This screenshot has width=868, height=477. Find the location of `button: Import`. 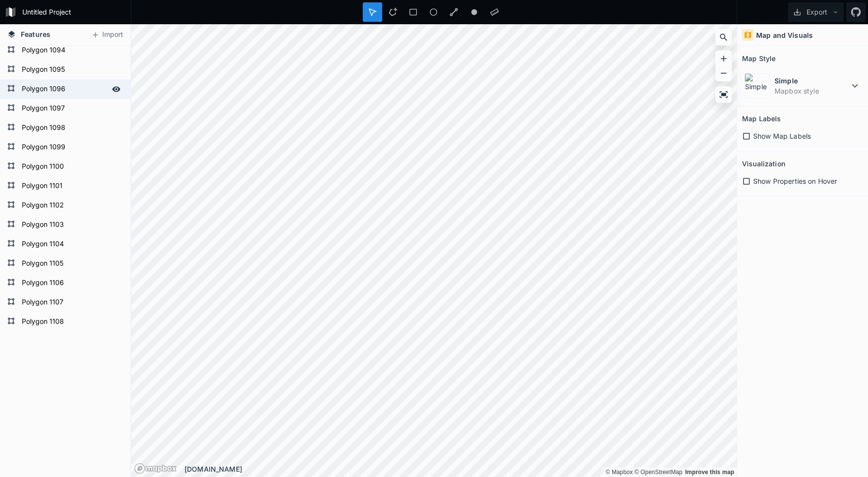

button: Import is located at coordinates (107, 35).